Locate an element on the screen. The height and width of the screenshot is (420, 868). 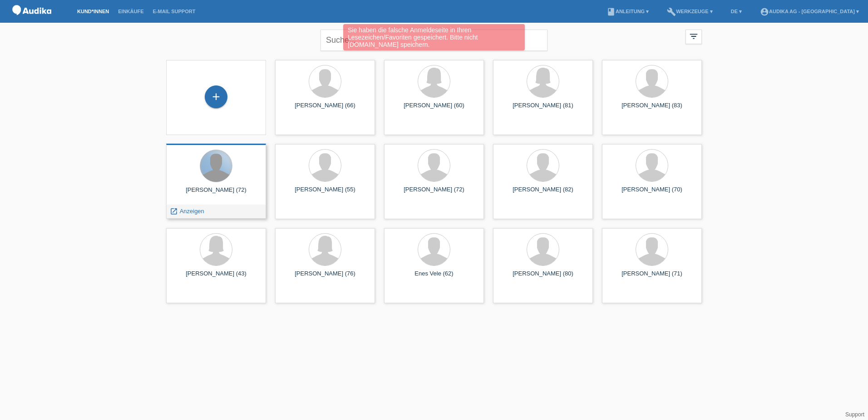
a: Kund*innen is located at coordinates (93, 11).